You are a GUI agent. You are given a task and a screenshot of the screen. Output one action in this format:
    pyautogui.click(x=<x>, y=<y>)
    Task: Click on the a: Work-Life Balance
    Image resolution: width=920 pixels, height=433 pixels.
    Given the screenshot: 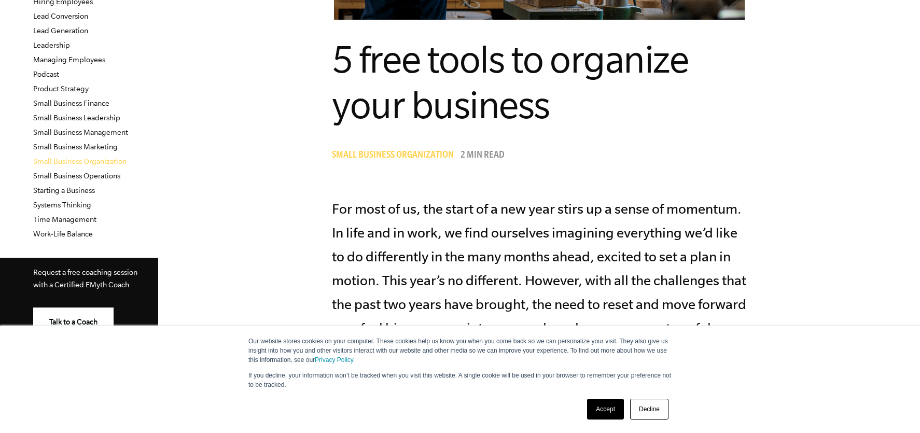 What is the action you would take?
    pyautogui.click(x=63, y=234)
    